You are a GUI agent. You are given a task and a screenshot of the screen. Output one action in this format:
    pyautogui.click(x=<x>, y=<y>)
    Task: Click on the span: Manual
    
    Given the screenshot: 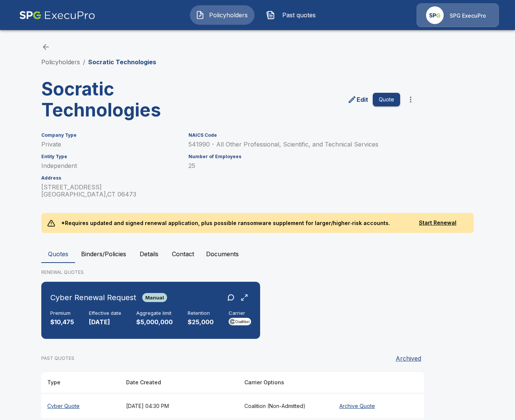 What is the action you would take?
    pyautogui.click(x=155, y=297)
    